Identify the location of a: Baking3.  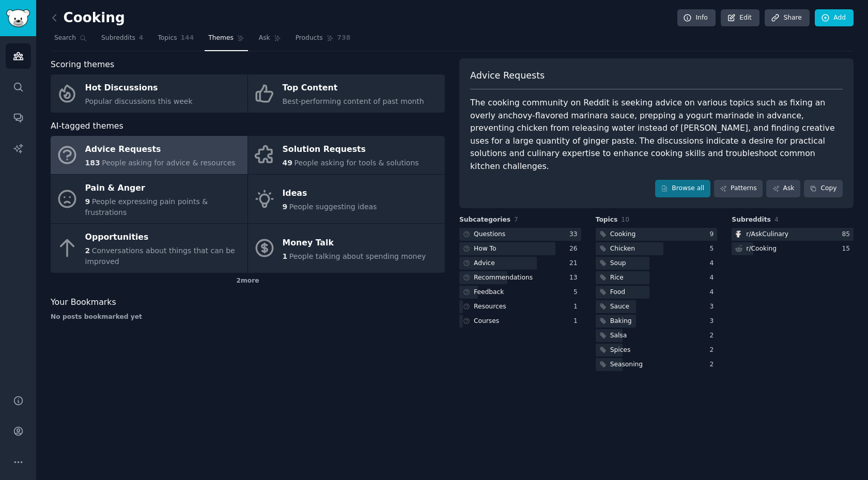
(657, 321).